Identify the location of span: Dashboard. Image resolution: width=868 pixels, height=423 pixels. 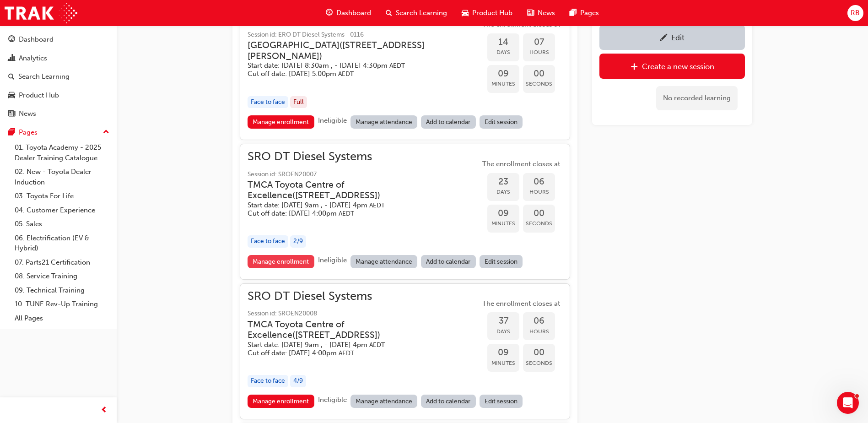
(354, 13).